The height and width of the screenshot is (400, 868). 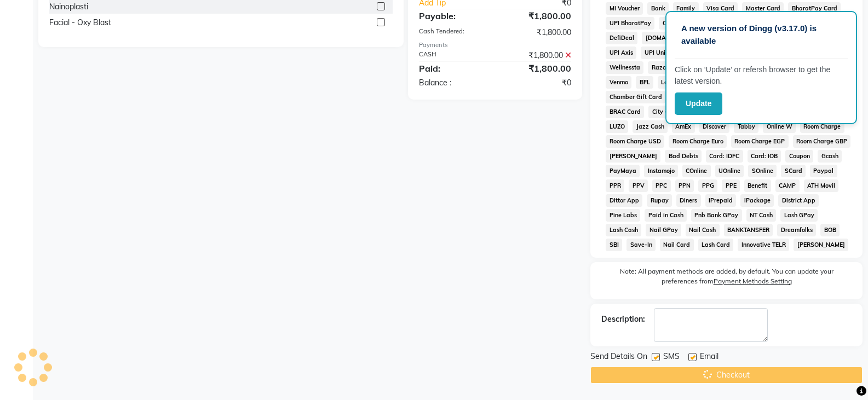 What do you see at coordinates (658, 53) in the screenshot?
I see `span: UPI Union` at bounding box center [658, 53].